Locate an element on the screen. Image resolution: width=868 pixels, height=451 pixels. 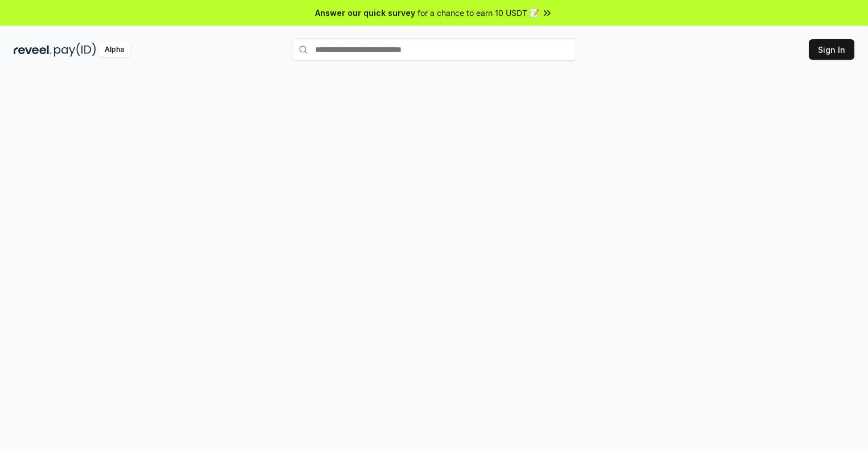
div: Alpha is located at coordinates (115, 49).